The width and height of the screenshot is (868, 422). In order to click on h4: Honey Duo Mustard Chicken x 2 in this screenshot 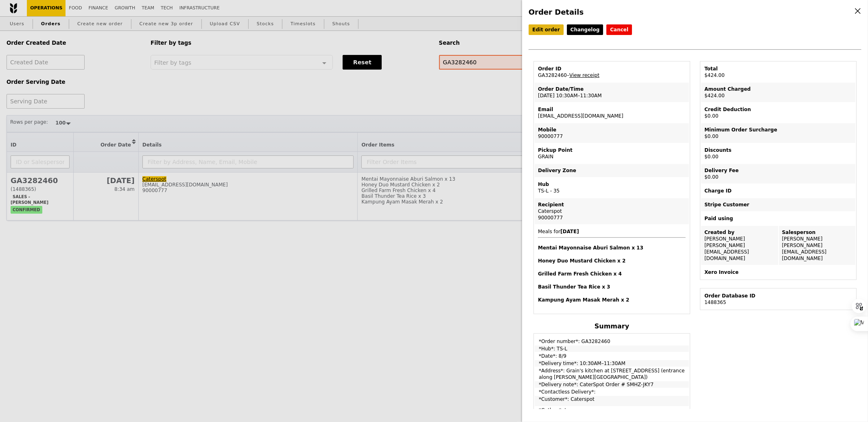, I will do `click(611, 260)`.